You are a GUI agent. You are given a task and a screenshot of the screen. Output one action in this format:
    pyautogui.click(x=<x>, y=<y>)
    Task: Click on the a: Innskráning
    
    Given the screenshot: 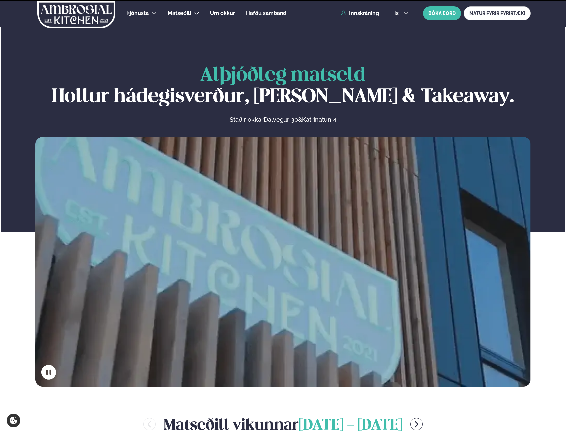 What is the action you would take?
    pyautogui.click(x=360, y=13)
    